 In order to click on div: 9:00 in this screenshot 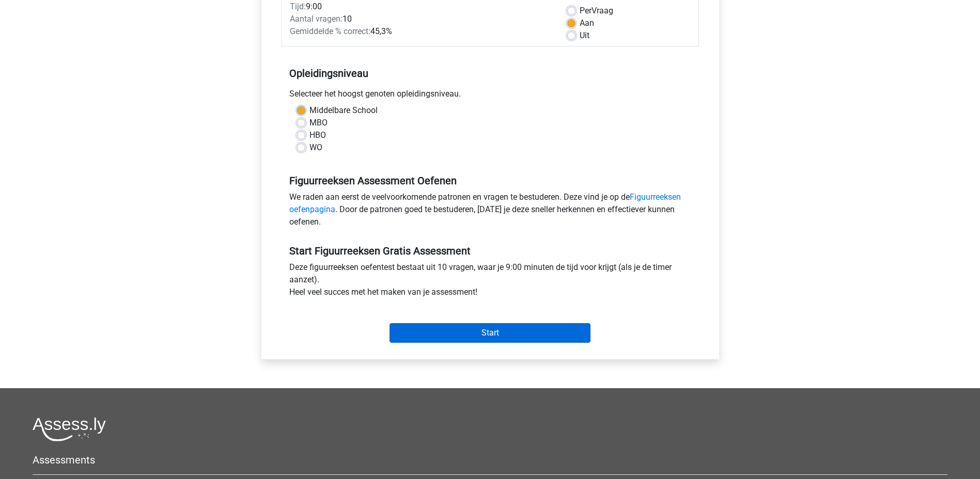, I will do `click(421, 7)`.